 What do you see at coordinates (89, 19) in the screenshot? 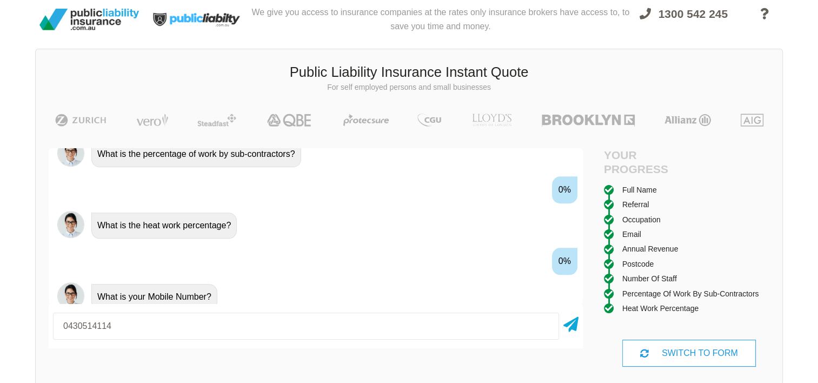
I see `img: Public Liability Insurance` at bounding box center [89, 19].